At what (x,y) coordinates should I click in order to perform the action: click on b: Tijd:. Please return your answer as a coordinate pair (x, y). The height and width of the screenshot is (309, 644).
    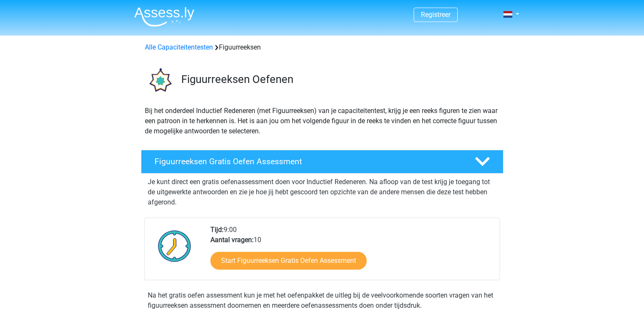
    Looking at the image, I should click on (217, 229).